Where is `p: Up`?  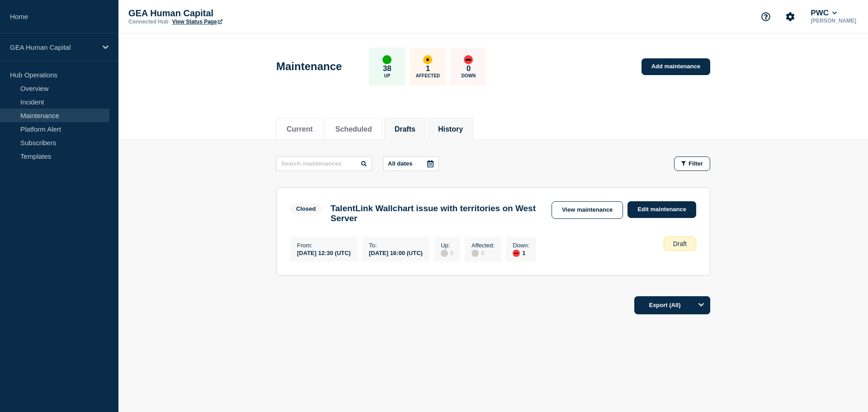 p: Up is located at coordinates (387, 75).